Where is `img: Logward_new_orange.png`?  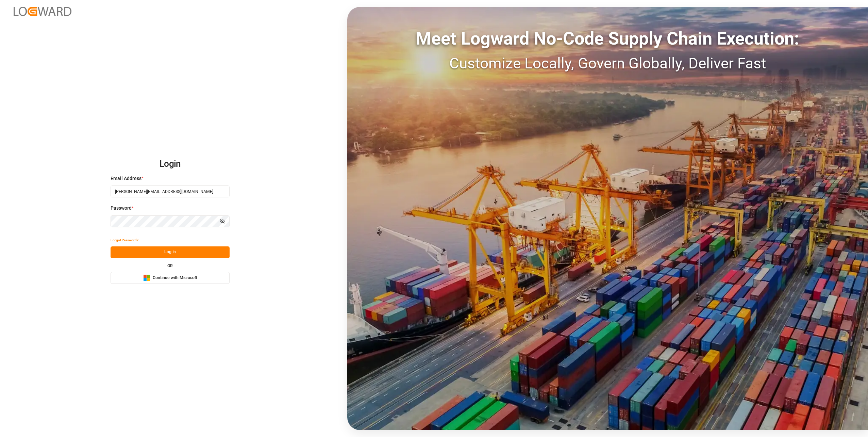 img: Logward_new_orange.png is located at coordinates (42, 11).